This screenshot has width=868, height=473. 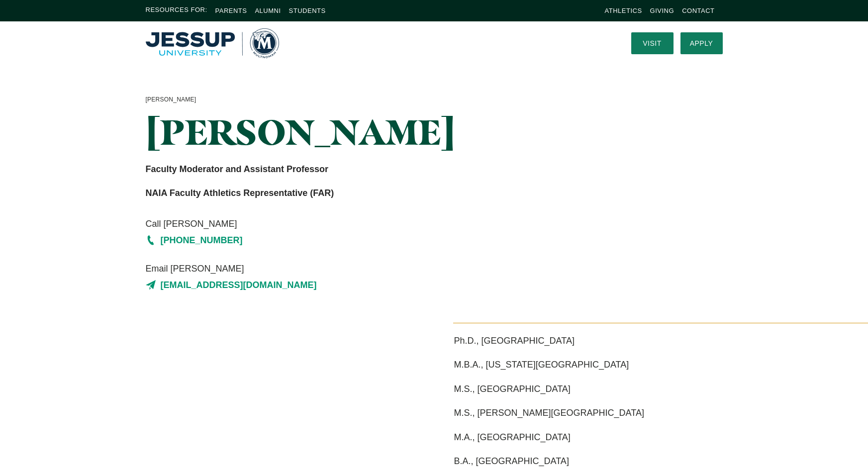 I want to click on a: Home, so click(x=212, y=43).